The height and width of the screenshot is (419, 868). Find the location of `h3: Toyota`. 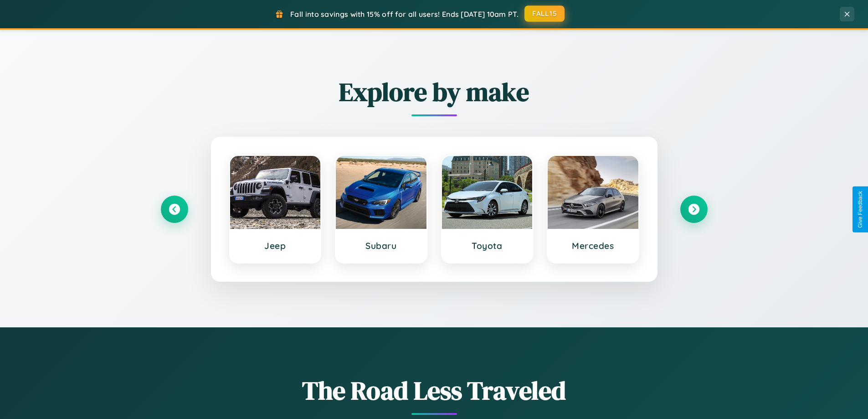

h3: Toyota is located at coordinates (488, 246).